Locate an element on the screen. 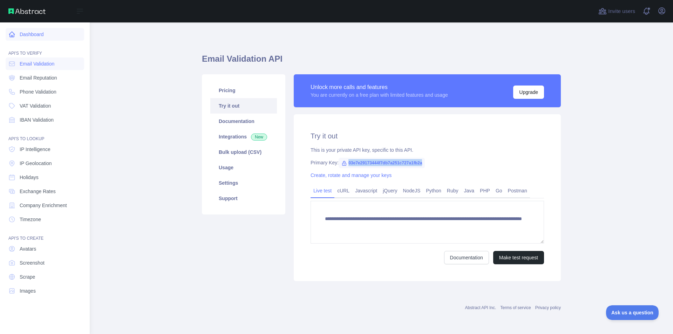 The image size is (673, 334). h1: Email Validation API is located at coordinates (382, 62).